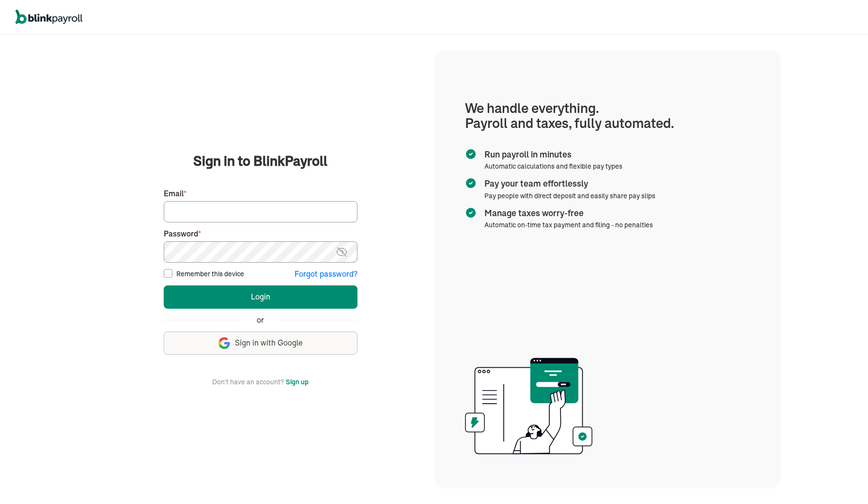  Describe the element at coordinates (528, 406) in the screenshot. I see `img: illustration` at that location.